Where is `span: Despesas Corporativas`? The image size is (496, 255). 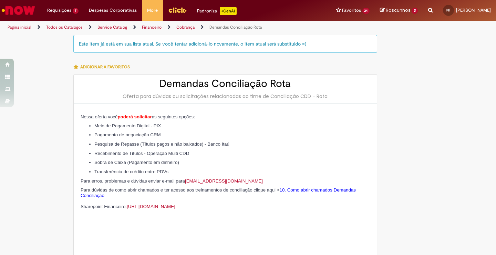
span: Despesas Corporativas is located at coordinates (113, 10).